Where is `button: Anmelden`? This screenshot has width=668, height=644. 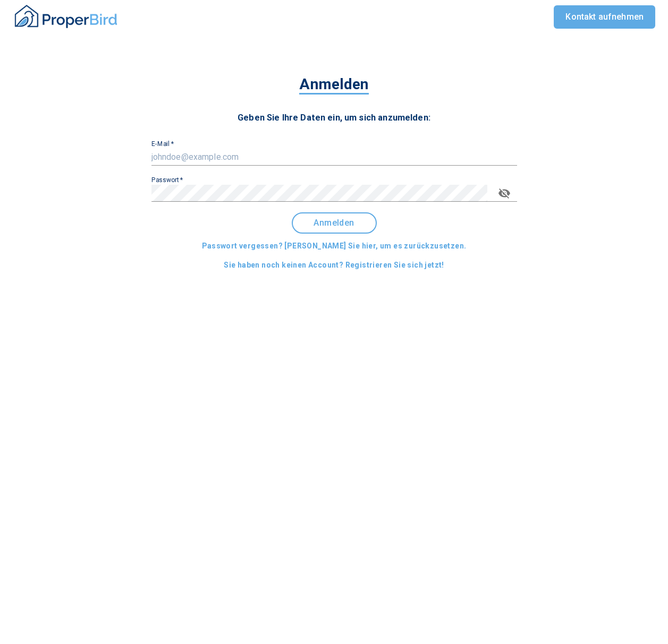
button: Anmelden is located at coordinates (335, 223).